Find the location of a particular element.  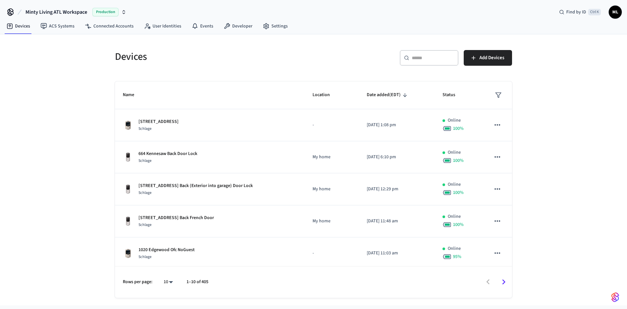

p: Rows per page: is located at coordinates (138, 282).